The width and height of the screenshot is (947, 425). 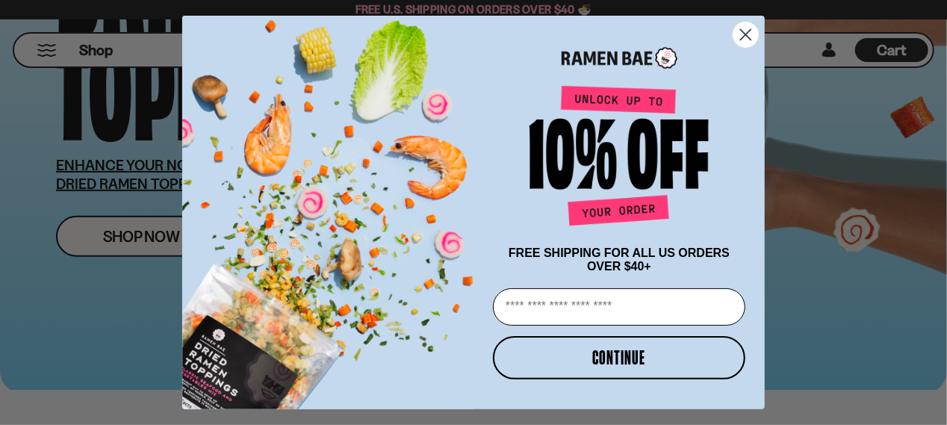 I want to click on button: Close dialog, so click(x=746, y=34).